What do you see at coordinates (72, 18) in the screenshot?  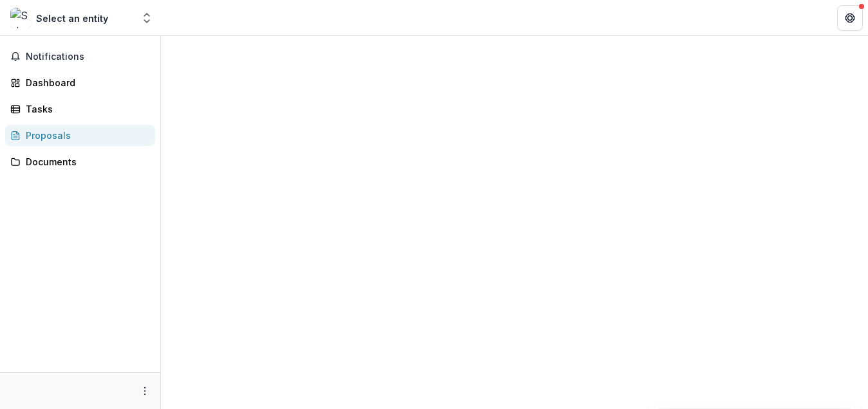 I see `div: Select an entity` at bounding box center [72, 18].